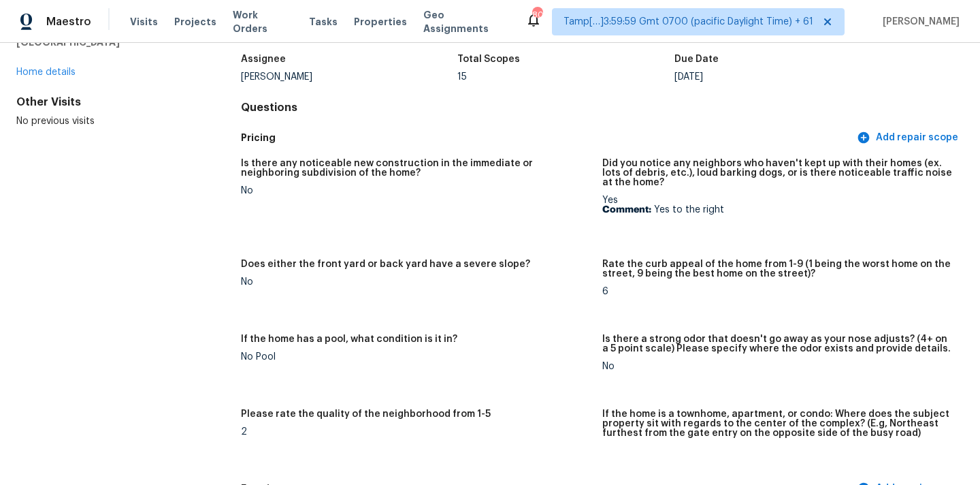  What do you see at coordinates (537, 15) in the screenshot?
I see `div: 800` at bounding box center [537, 15].